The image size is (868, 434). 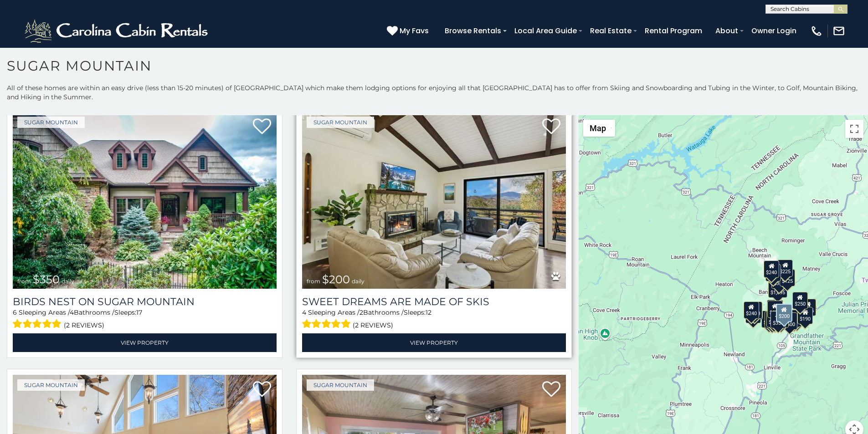 I want to click on a: Birds Nest On Sugar Mountain from $350 daily, so click(x=144, y=200).